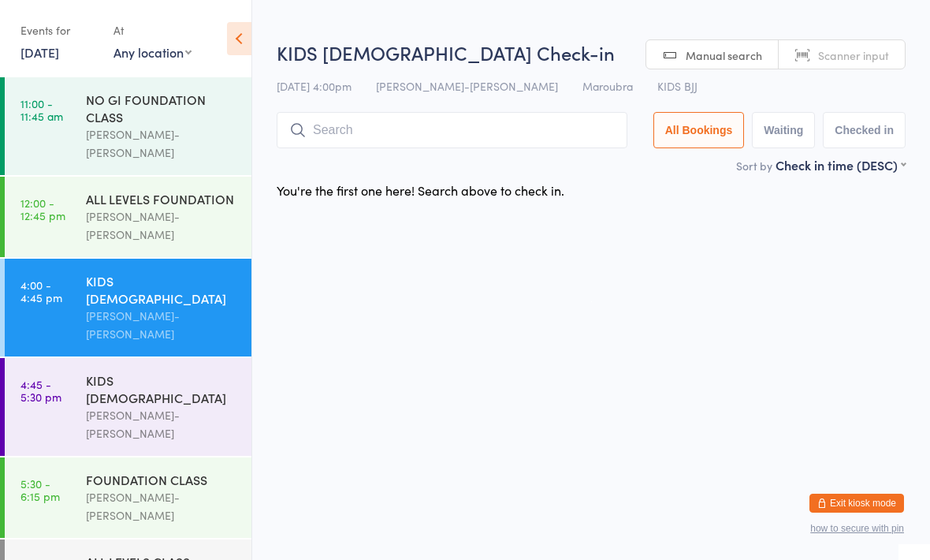  What do you see at coordinates (854, 55) in the screenshot?
I see `span: Scanner input` at bounding box center [854, 55].